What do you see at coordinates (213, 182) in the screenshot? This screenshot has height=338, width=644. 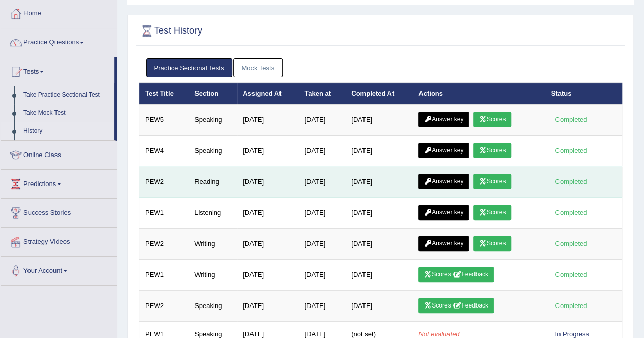 I see `td: Reading` at bounding box center [213, 182].